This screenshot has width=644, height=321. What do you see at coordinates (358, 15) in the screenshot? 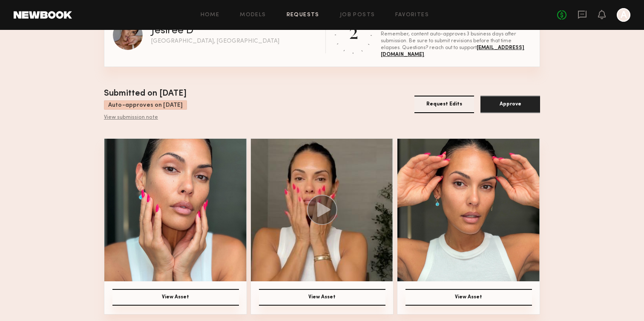
I see `a: Job Posts` at bounding box center [358, 15].